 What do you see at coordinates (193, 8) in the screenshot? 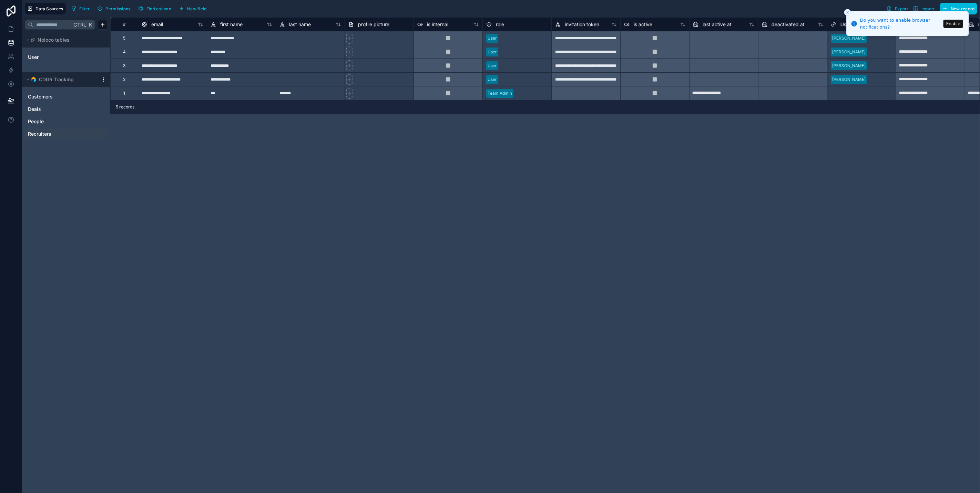
I see `button: New field` at bounding box center [193, 8].